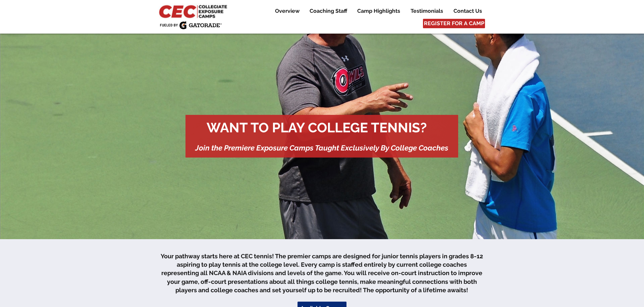 The width and height of the screenshot is (644, 307). What do you see at coordinates (454, 23) in the screenshot?
I see `span: REGISTER FOR A CAMP` at bounding box center [454, 23].